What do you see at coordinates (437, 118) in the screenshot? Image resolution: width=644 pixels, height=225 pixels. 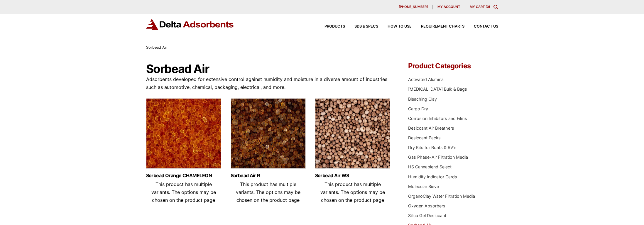 I see `a: Corrosion Inhibitors and Films` at bounding box center [437, 118].